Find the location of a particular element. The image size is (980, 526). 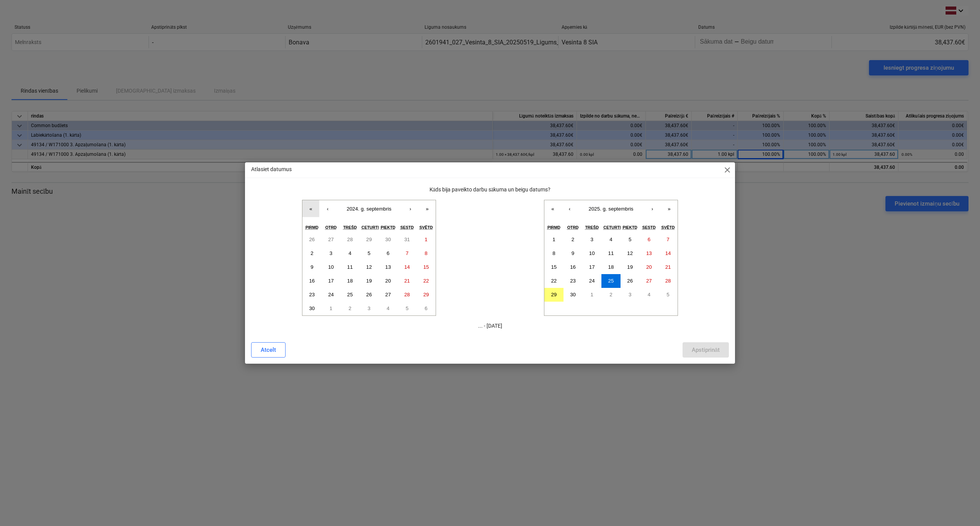

button: 2025. gada 14. septembris is located at coordinates (668, 254).